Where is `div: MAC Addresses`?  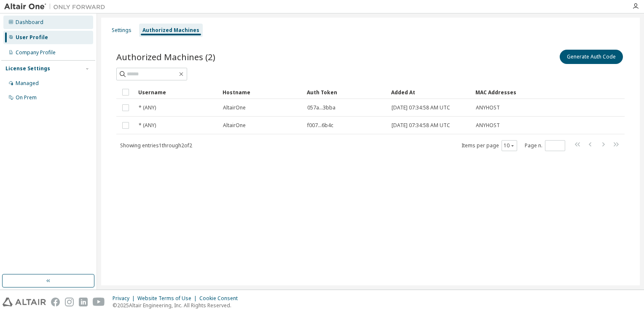 div: MAC Addresses is located at coordinates (506, 92).